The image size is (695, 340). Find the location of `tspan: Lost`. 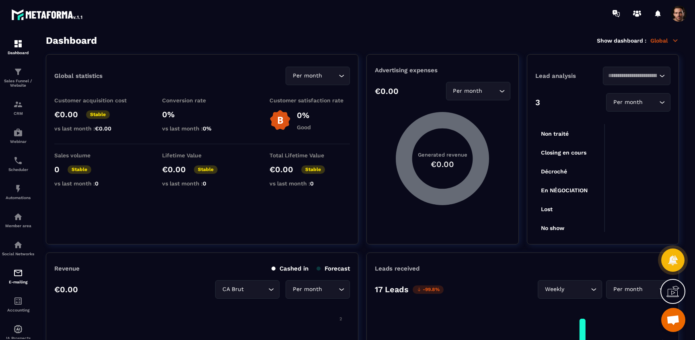

tspan: Lost is located at coordinates (546, 209).